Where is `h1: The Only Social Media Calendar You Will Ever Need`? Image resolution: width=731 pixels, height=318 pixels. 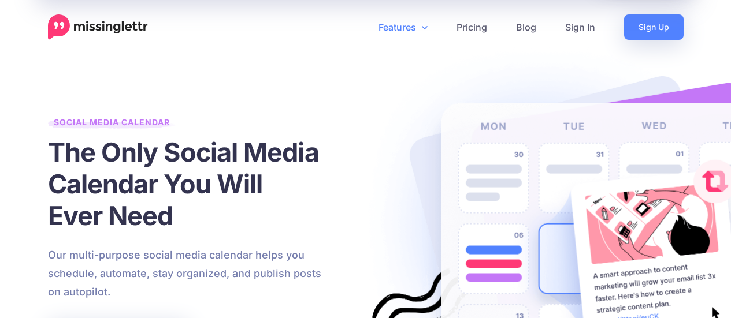
h1: The Only Social Media Calendar You Will Ever Need is located at coordinates (191, 184).